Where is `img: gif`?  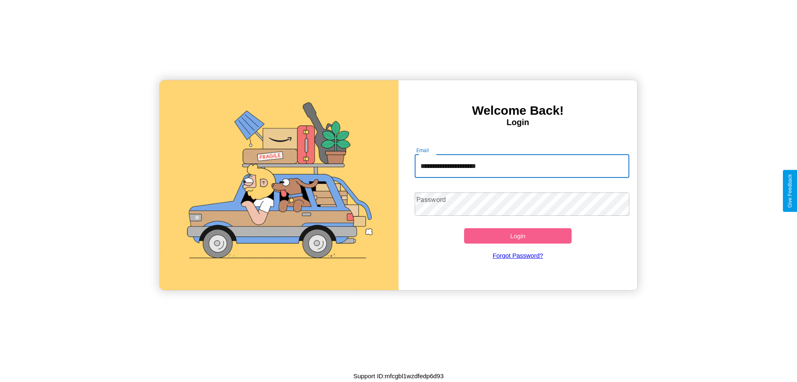
img: gif is located at coordinates (279, 185).